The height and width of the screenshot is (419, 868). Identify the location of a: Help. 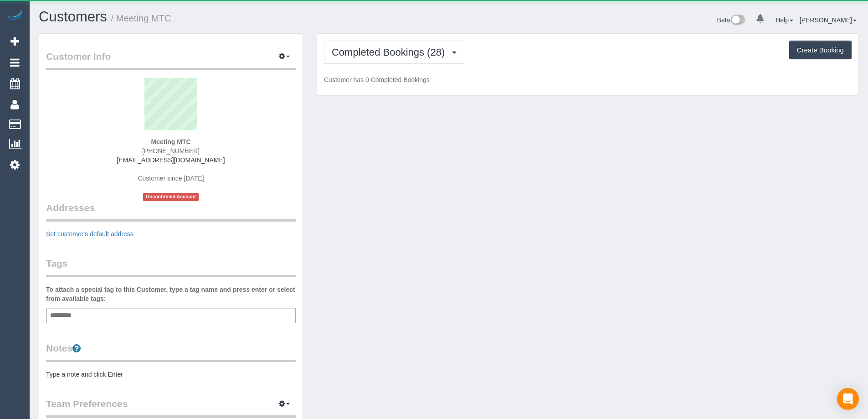
(784, 20).